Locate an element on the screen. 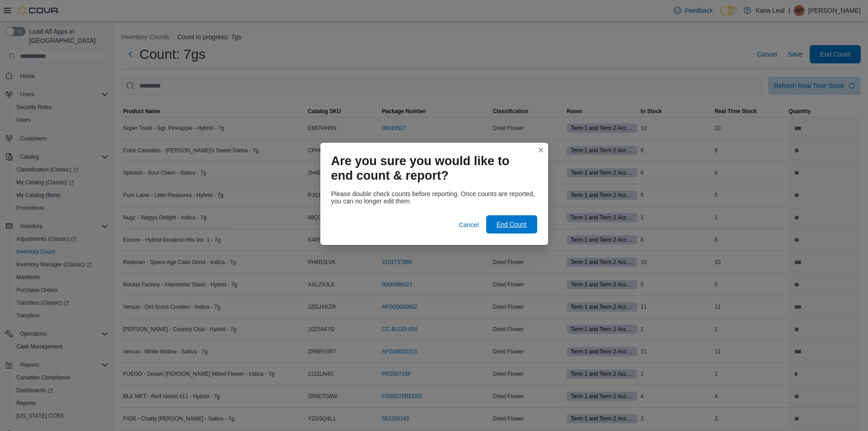  span: End Count is located at coordinates (512, 224).